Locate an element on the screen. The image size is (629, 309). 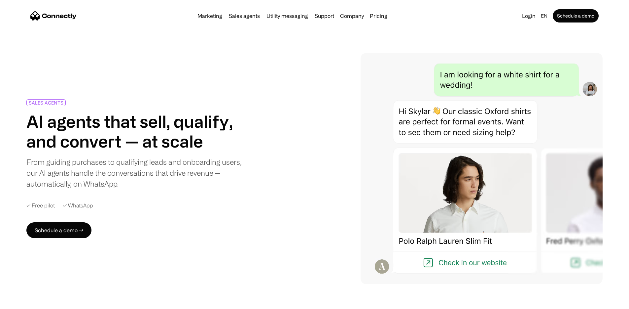
aside: Language selected: English is located at coordinates (23, 301).